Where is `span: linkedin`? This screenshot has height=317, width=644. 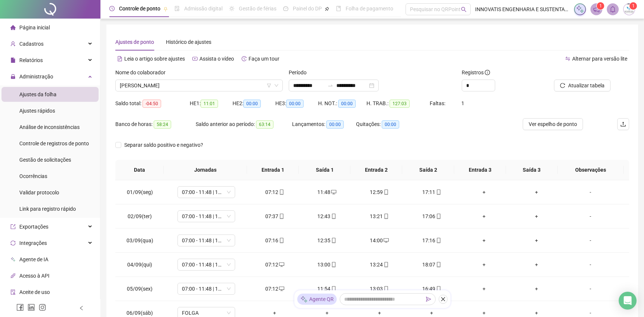 span: linkedin is located at coordinates (31, 307).